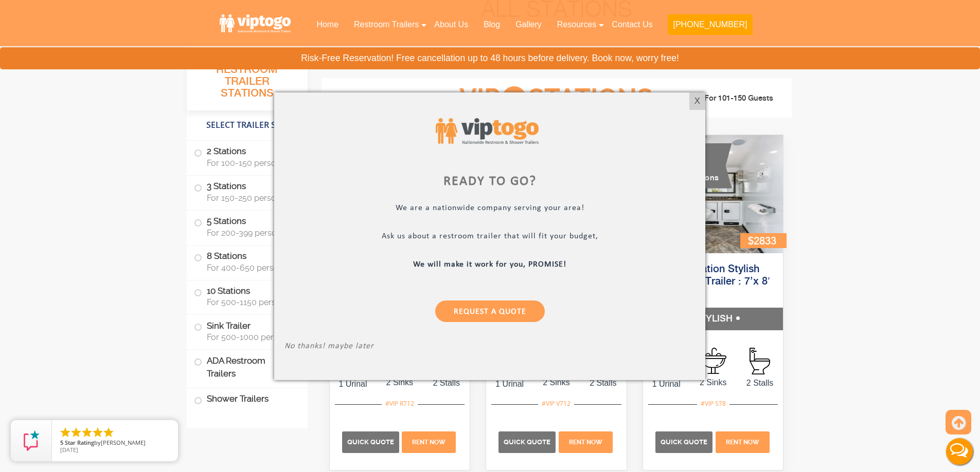 The image size is (980, 472). What do you see at coordinates (490, 237) in the screenshot?
I see `p: Ask us about a restroom trailer that will fit your budget,` at bounding box center [490, 237].